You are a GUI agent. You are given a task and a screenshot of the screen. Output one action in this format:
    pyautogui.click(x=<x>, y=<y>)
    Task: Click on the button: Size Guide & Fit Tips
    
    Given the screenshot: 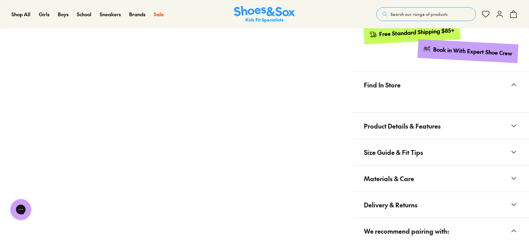 What is the action you would take?
    pyautogui.click(x=440, y=152)
    